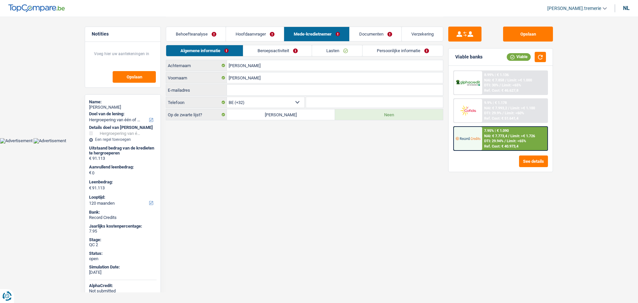 This screenshot has width=638, height=303. I want to click on input: 401020304, so click(375, 102).